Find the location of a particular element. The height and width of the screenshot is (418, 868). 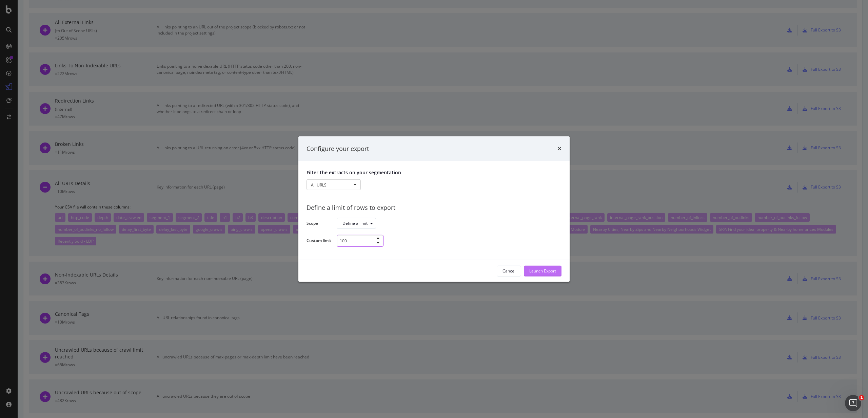

label: Custom limit is located at coordinates (319, 242).